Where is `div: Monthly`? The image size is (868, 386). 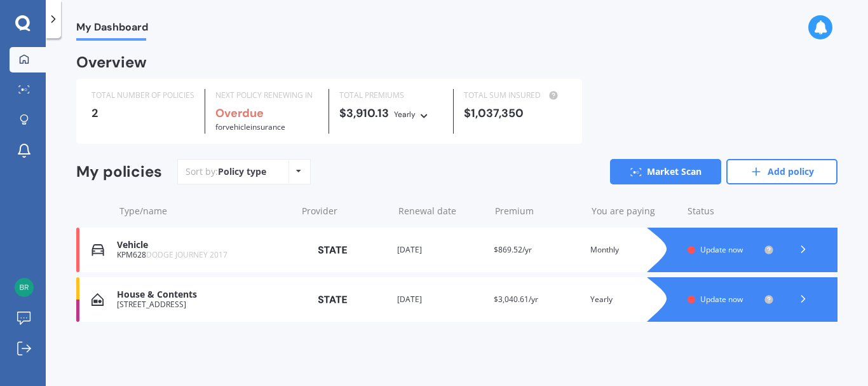 div: Monthly is located at coordinates (633, 250).